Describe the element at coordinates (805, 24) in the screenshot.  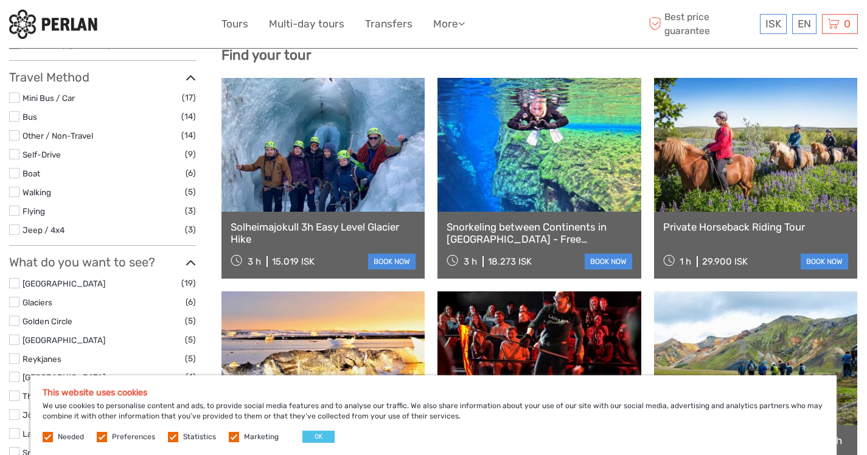
I see `div: EN` at that location.